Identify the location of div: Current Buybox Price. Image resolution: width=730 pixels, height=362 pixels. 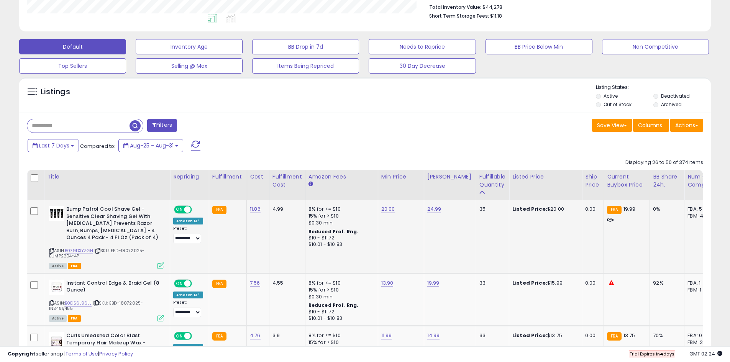
(626, 181).